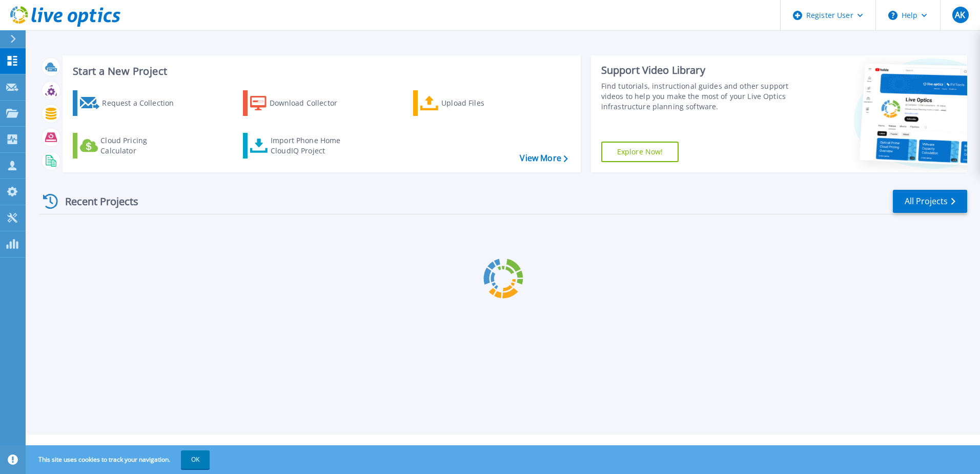 The height and width of the screenshot is (474, 980). What do you see at coordinates (483, 103) in the screenshot?
I see `div: Upload Files` at bounding box center [483, 103].